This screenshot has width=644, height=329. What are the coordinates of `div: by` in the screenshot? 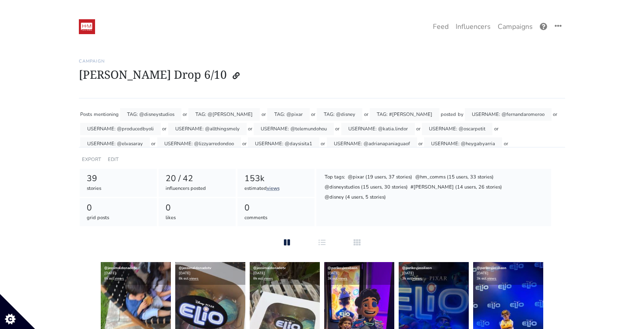 It's located at (460, 115).